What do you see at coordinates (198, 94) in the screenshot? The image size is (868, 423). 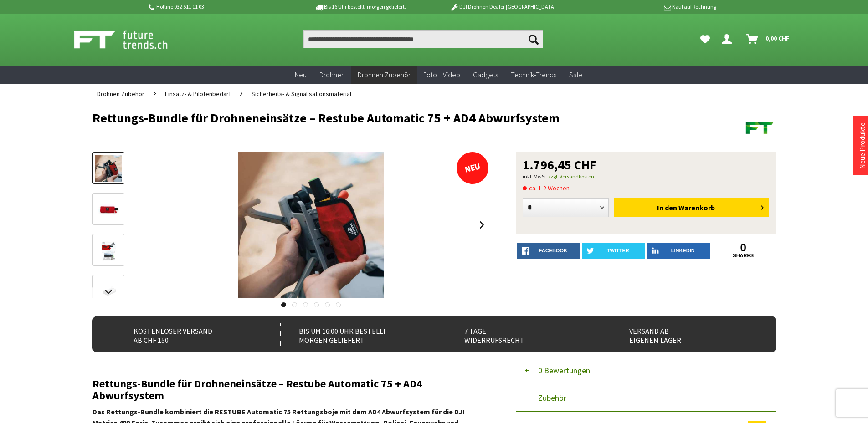 I see `a: Einsatz- & Pilotenbedarf` at bounding box center [198, 94].